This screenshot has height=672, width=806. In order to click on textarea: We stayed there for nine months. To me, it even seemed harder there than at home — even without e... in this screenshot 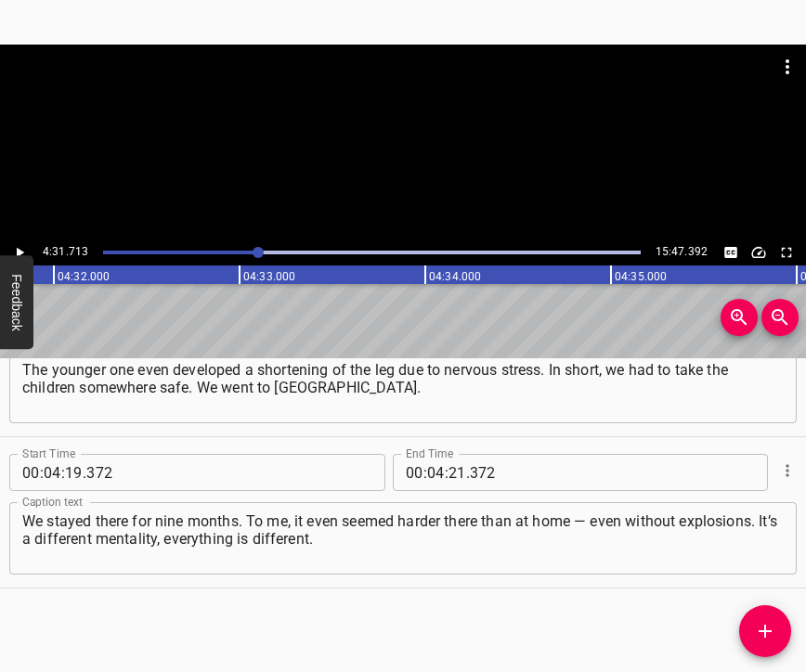, I will do `click(403, 538)`.